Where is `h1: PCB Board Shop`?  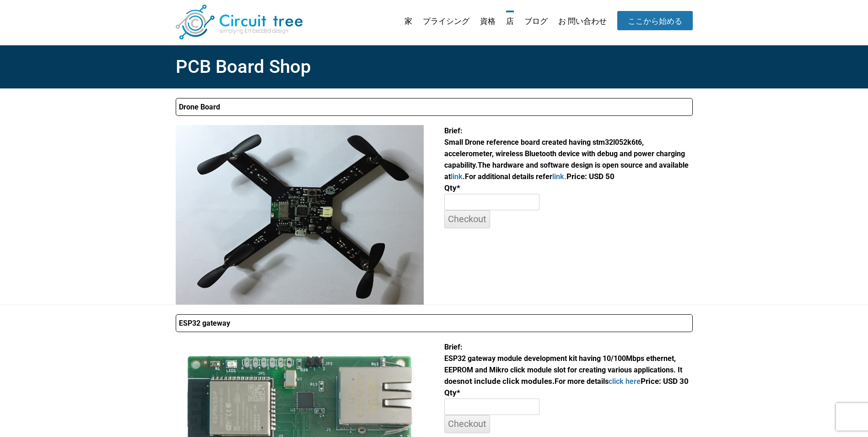
h1: PCB Board Shop is located at coordinates (434, 67).